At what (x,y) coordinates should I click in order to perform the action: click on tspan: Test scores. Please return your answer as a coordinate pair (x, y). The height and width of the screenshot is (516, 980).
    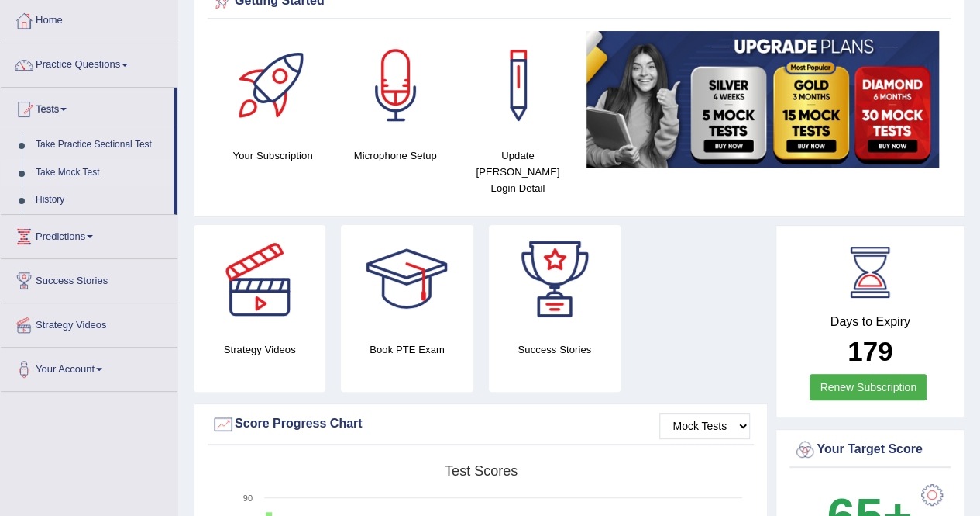
    Looking at the image, I should click on (481, 471).